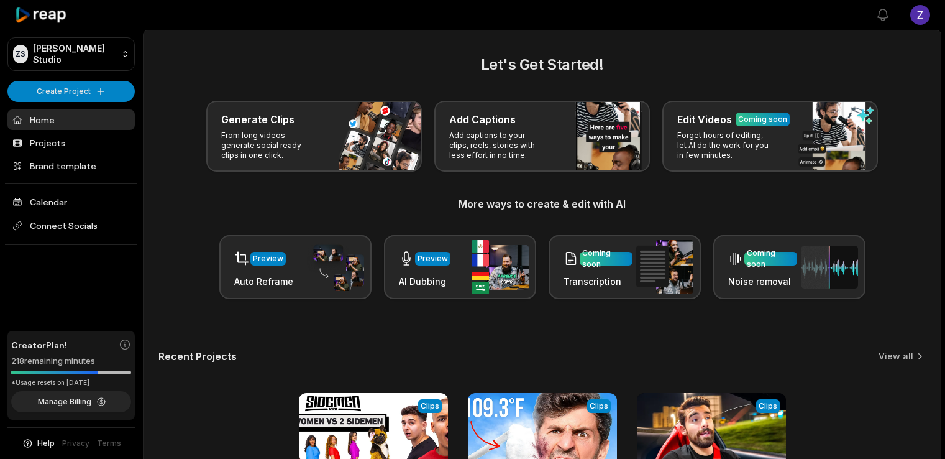 Image resolution: width=945 pixels, height=459 pixels. What do you see at coordinates (269, 145) in the screenshot?
I see `p: From long videos generate social ready clips in one click.` at bounding box center [269, 145].